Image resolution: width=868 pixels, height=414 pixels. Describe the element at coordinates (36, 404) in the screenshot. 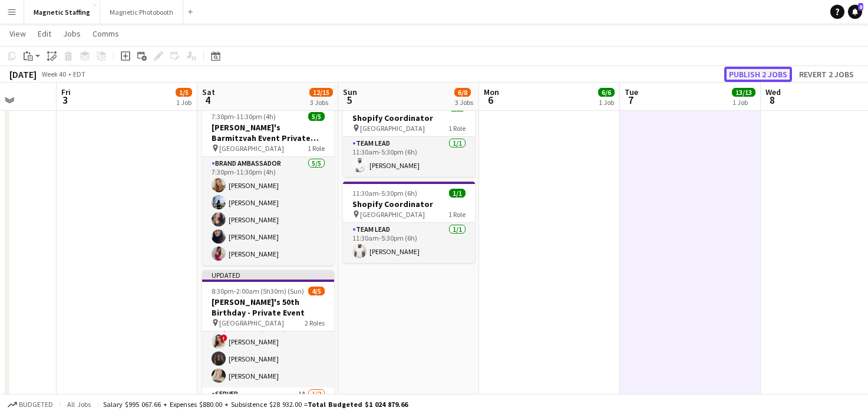

I see `span: Budgeted` at that location.